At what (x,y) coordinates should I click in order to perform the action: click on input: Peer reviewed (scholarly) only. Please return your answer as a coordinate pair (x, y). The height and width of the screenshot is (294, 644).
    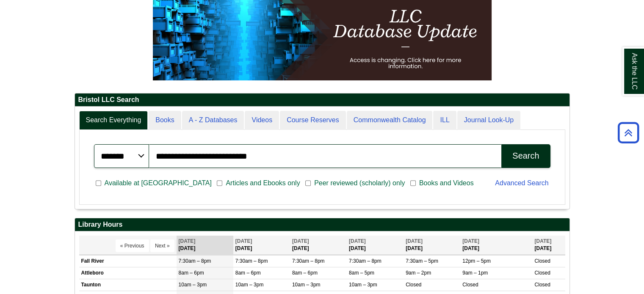
    Looking at the image, I should click on (308, 183).